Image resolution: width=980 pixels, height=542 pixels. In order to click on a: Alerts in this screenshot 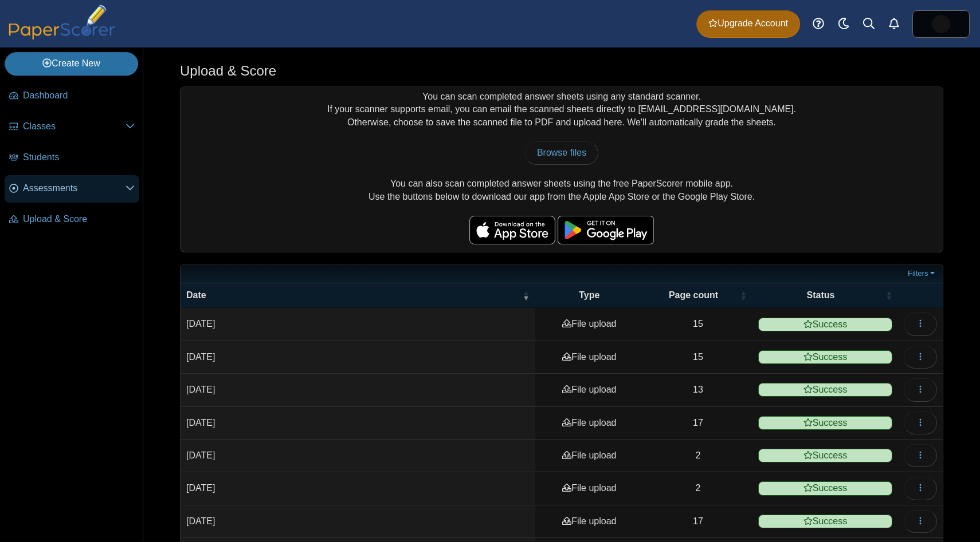, I will do `click(894, 24)`.